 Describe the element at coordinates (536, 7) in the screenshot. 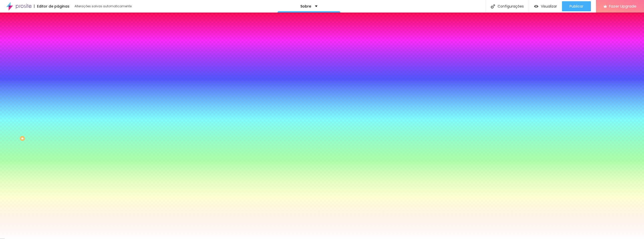

I see `img: view-1.svg` at that location.